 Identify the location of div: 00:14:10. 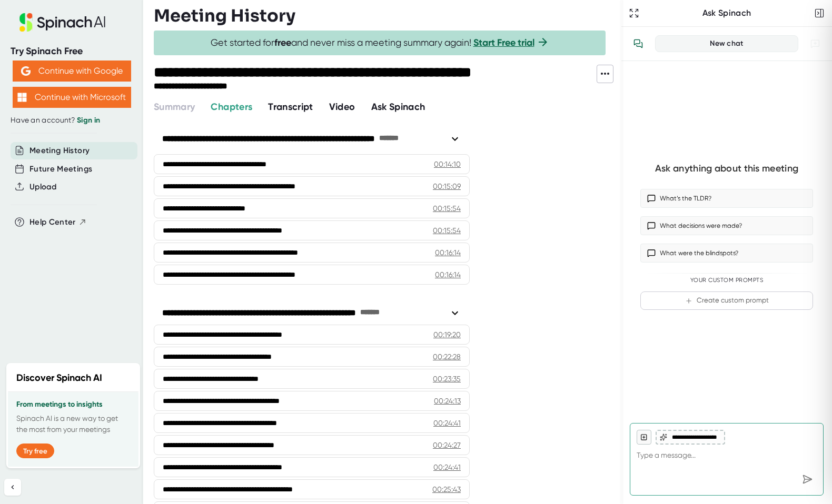
(447, 164).